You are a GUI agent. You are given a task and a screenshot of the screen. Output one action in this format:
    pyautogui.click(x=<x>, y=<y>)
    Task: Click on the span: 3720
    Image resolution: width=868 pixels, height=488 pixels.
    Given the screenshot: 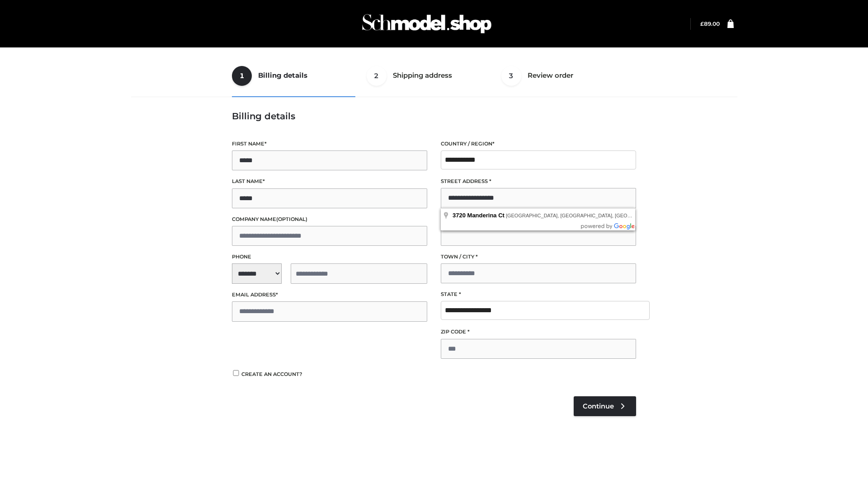 What is the action you would take?
    pyautogui.click(x=459, y=215)
    